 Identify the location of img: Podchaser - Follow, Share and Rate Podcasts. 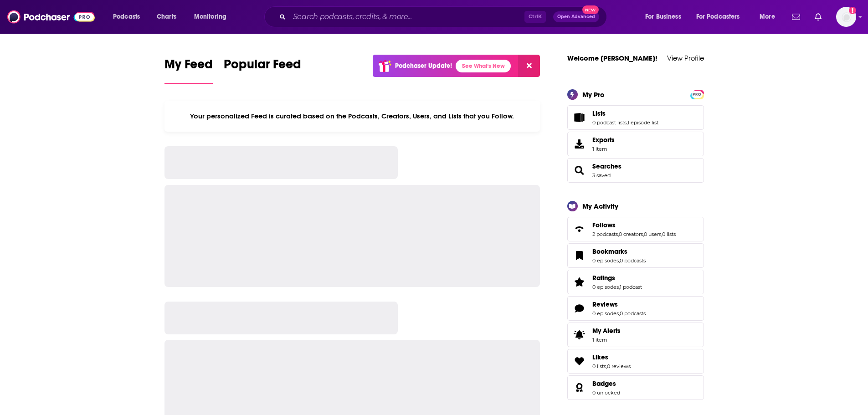
(51, 17).